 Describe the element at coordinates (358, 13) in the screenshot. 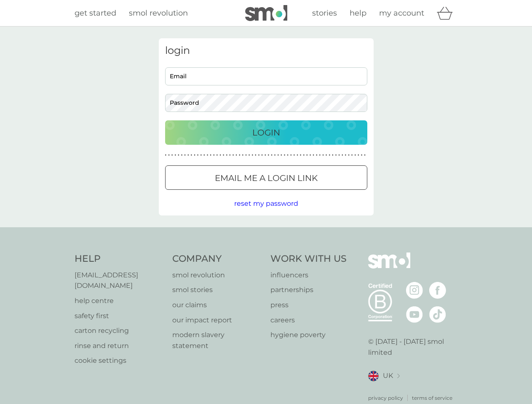

I see `a: help` at that location.